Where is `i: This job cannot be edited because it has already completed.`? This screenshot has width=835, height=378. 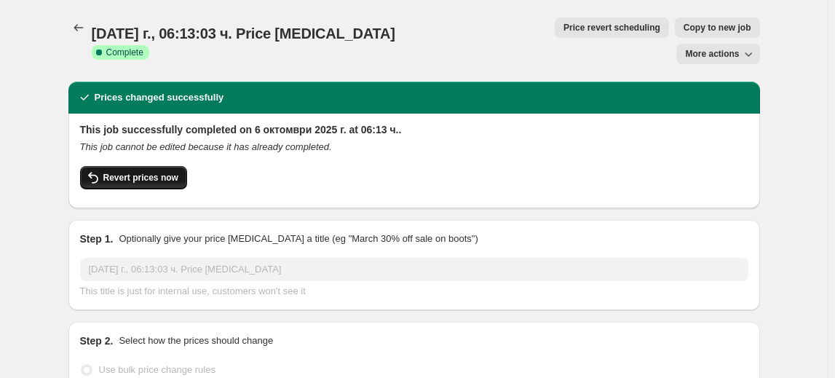
i: This job cannot be edited because it has already completed. is located at coordinates (206, 146).